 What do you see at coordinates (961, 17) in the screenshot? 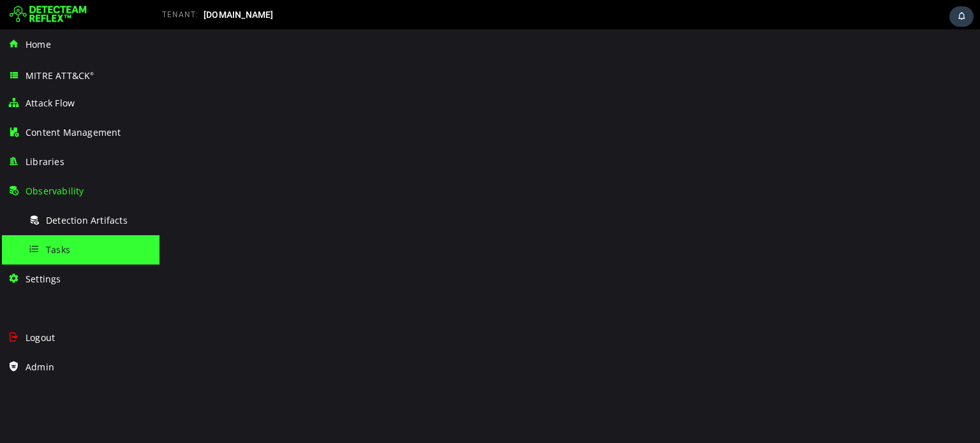
I see `div: Task Notifications` at bounding box center [961, 17].